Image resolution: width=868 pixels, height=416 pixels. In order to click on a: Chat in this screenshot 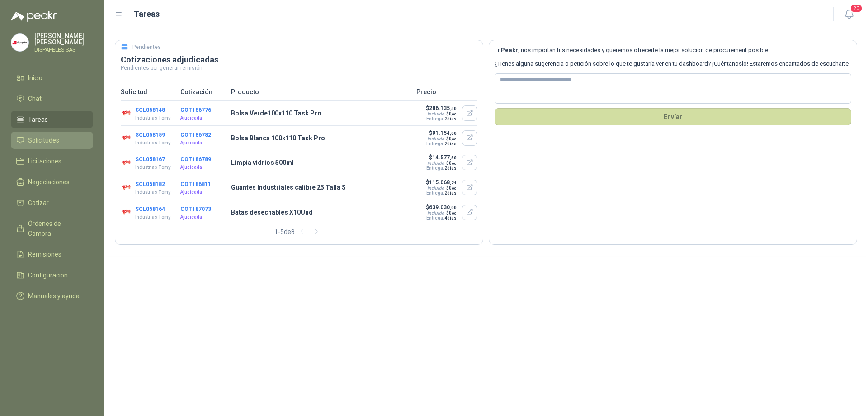, I will do `click(52, 99)`.